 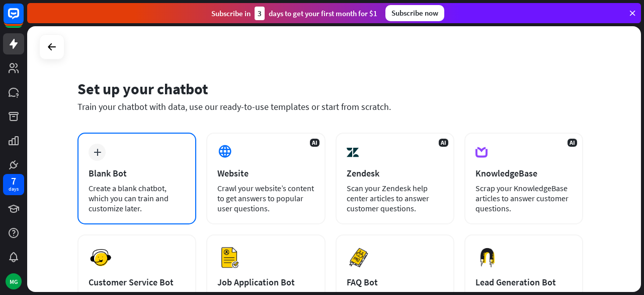 What do you see at coordinates (13, 184) in the screenshot?
I see `a: 7 days` at bounding box center [13, 184].